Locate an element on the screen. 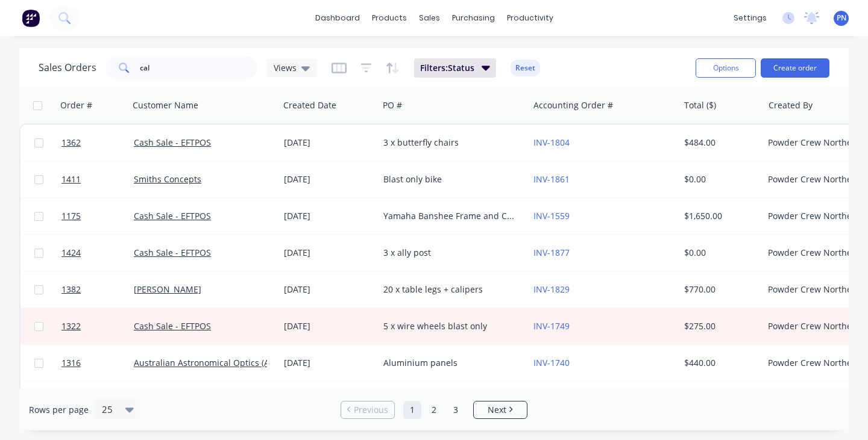 The image size is (868, 440). div: $484.00 is located at coordinates (719, 143).